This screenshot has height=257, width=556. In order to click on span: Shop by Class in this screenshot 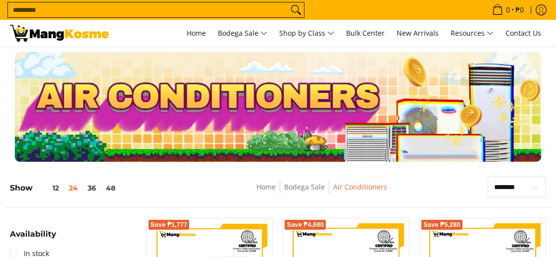, I will do `click(307, 33)`.